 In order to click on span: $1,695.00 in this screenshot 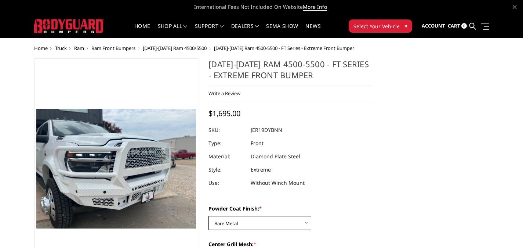, I will do `click(224, 113)`.